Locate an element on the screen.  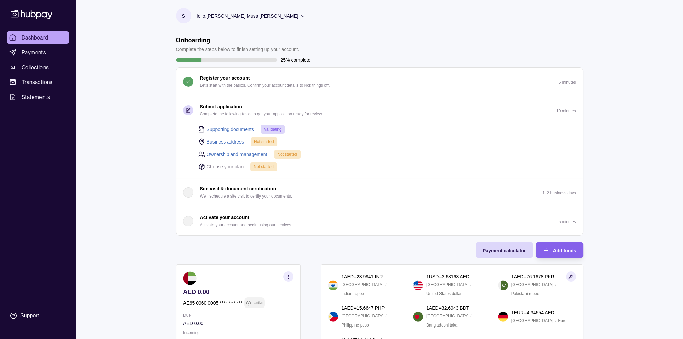
p: Choose your plan is located at coordinates (225, 167).